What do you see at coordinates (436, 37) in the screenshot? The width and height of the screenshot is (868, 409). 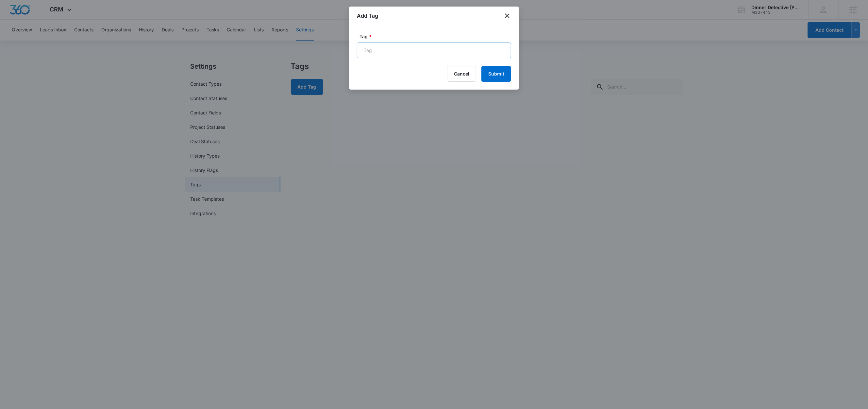 I see `label: Tag` at bounding box center [436, 37].